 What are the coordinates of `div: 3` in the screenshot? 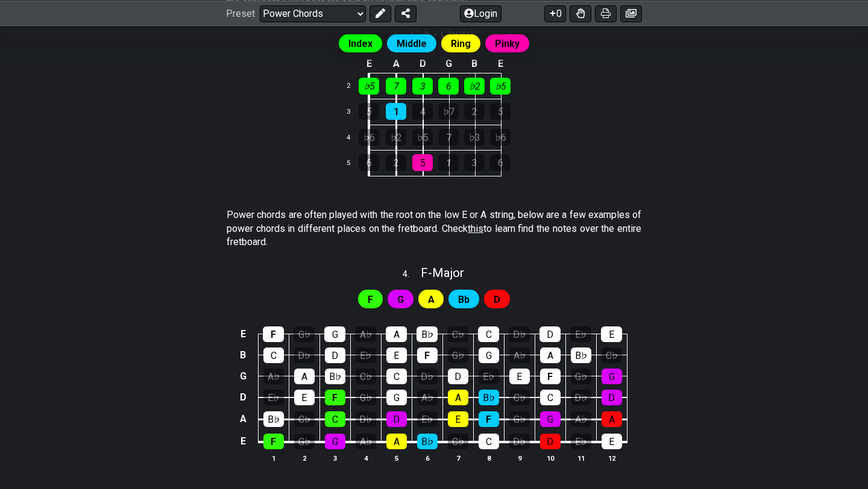 It's located at (422, 86).